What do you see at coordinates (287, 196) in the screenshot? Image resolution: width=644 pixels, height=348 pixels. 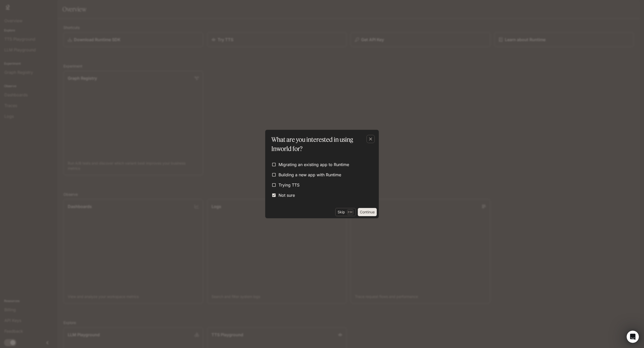 I see `span: Not sure` at bounding box center [287, 196].